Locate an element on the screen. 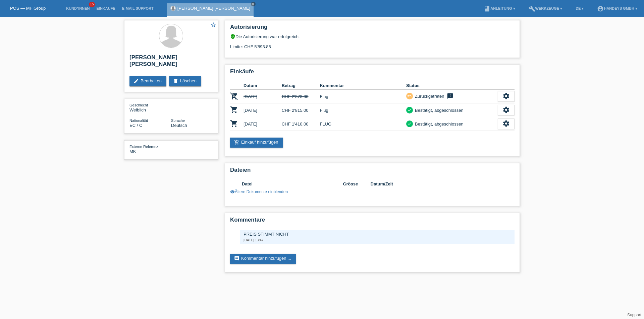 Image resolution: width=644 pixels, height=319 pixels. a: add_shopping_cartEinkauf hinzufügen is located at coordinates (256, 142).